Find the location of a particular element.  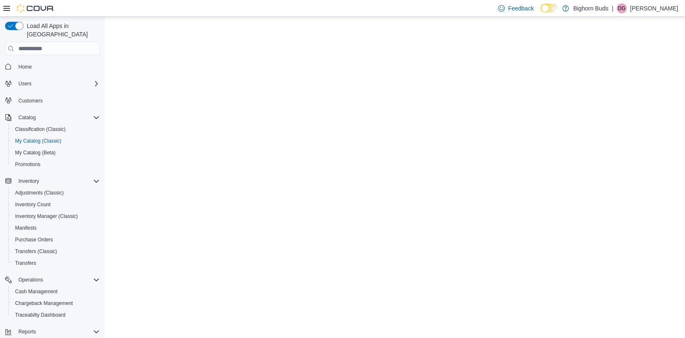

button: Transfers (Classic) is located at coordinates (56, 252).